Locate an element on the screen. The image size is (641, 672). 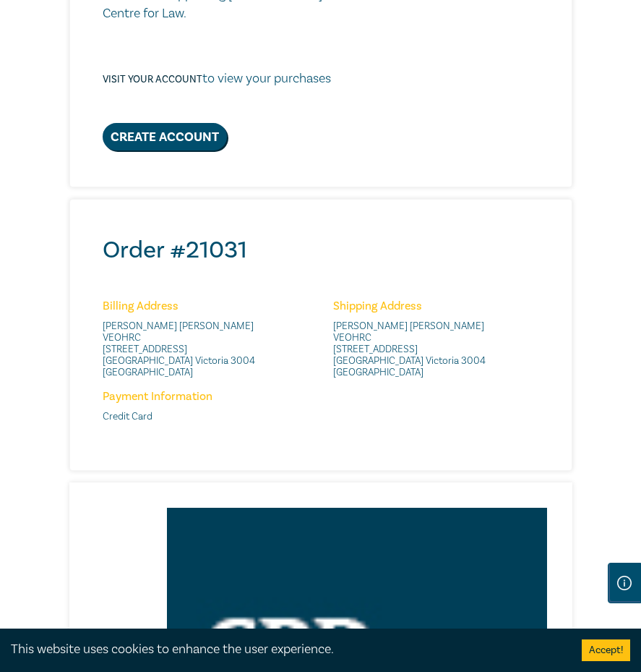
p: to view your purchases is located at coordinates (217, 79).